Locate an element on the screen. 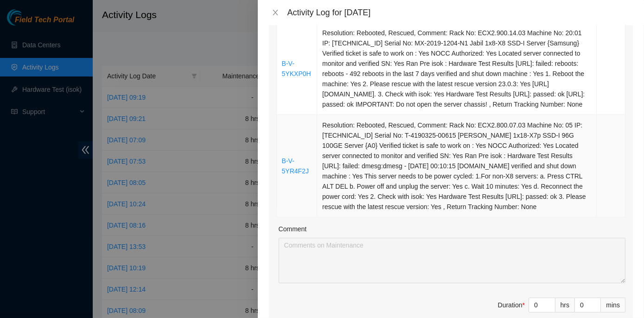 This screenshot has height=318, width=644. label: Comment is located at coordinates (292, 229).